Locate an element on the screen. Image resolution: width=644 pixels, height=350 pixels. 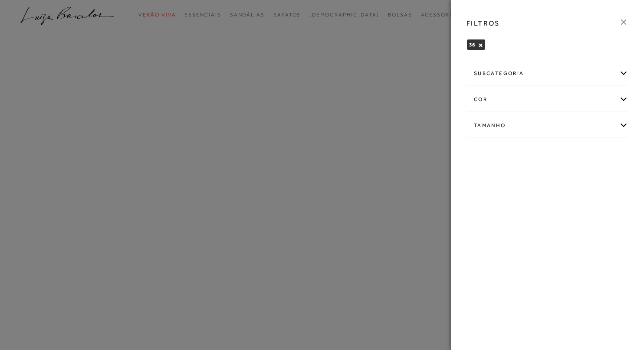
button: 36 Close is located at coordinates (481, 45).